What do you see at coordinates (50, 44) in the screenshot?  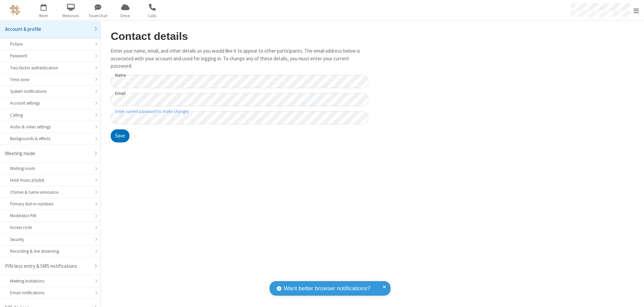 I see `div: Picture` at bounding box center [50, 44].